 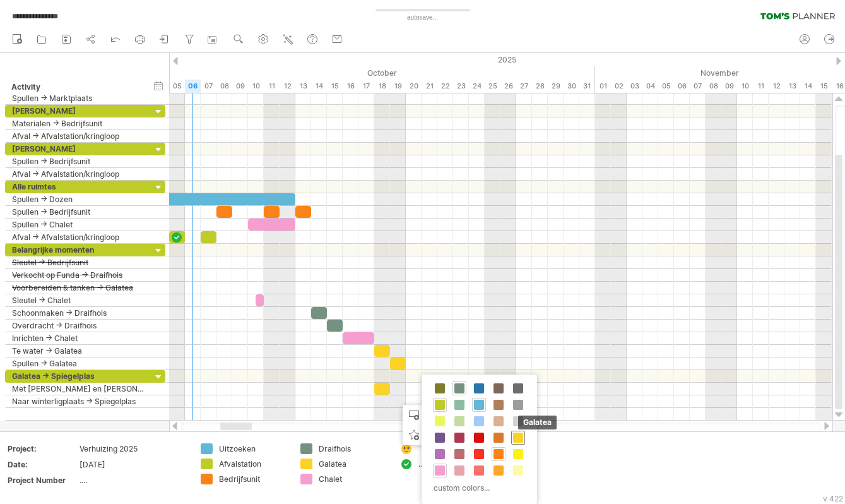 What do you see at coordinates (366, 85) in the screenshot?
I see `div: Friday, 17 October 2025` at bounding box center [366, 85].